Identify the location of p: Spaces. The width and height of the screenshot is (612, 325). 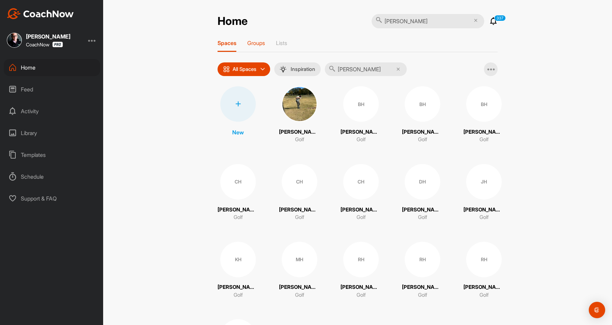
(227, 43).